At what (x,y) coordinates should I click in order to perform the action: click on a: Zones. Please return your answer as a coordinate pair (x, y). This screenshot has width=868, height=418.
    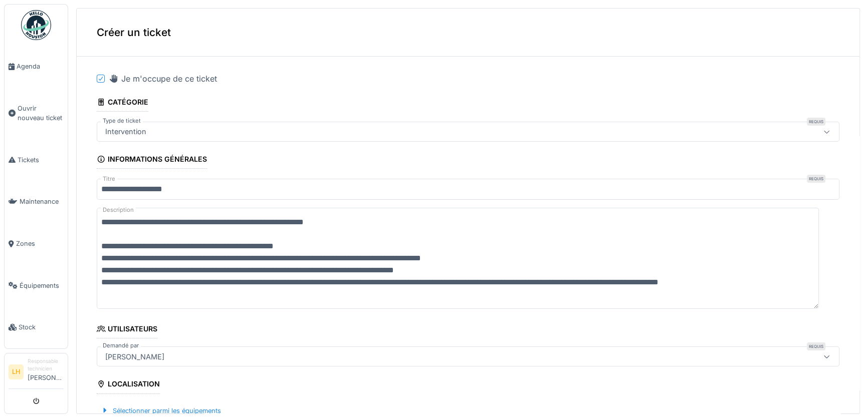
    Looking at the image, I should click on (36, 244).